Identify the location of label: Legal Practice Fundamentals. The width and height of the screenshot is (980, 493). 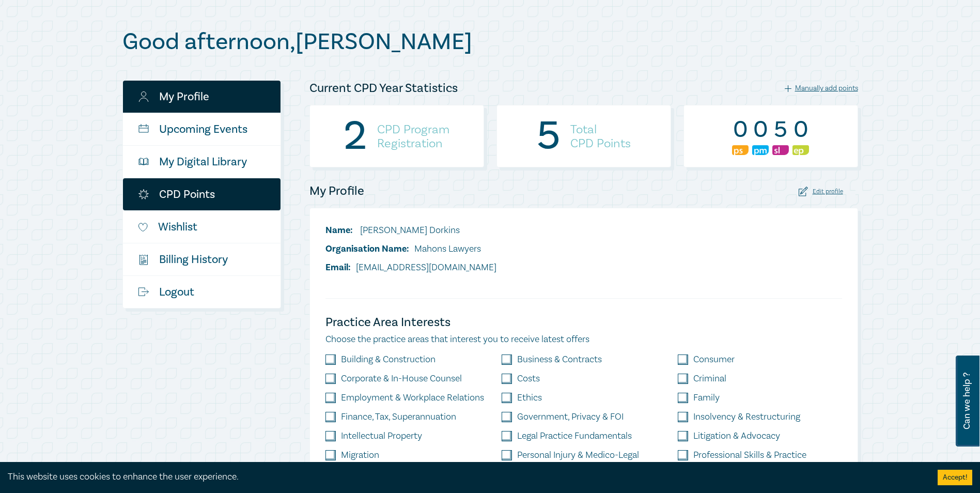
(574, 436).